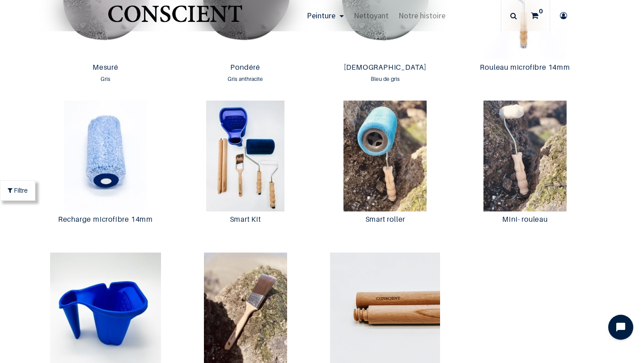 Image resolution: width=644 pixels, height=363 pixels. Describe the element at coordinates (540, 11) in the screenshot. I see `sup: 0` at that location.